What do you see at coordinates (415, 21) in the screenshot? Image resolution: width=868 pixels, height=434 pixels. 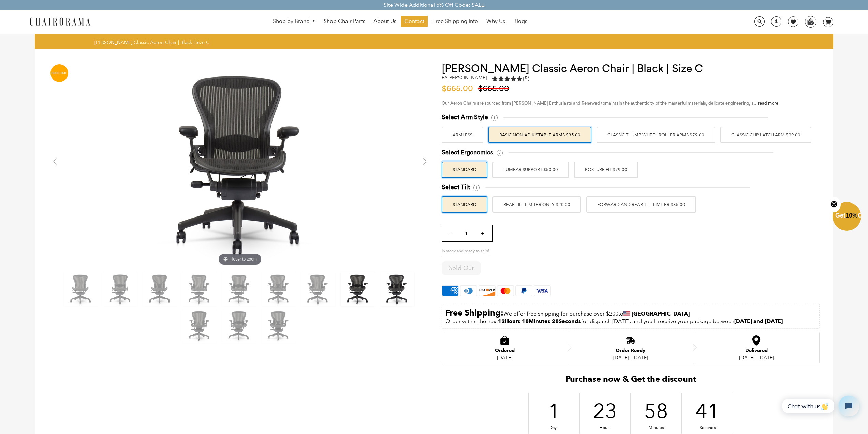 I see `span: Contact` at bounding box center [415, 21].